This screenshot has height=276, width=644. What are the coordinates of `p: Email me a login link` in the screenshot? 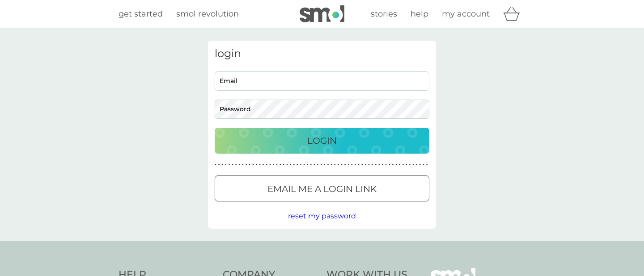 It's located at (322, 189).